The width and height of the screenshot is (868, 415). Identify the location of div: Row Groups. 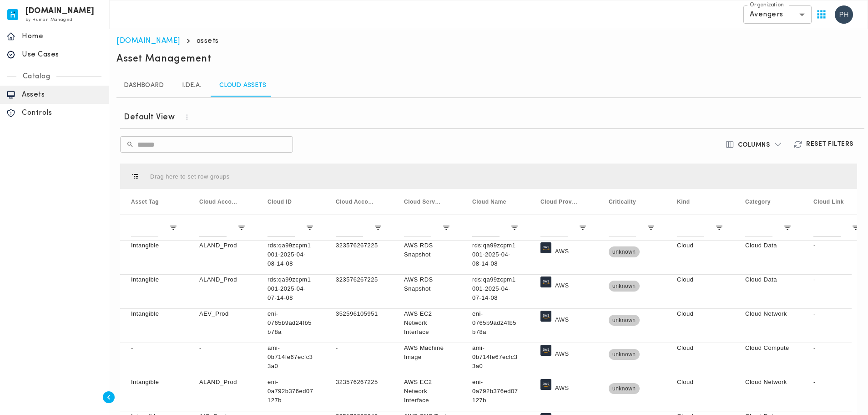
(190, 176).